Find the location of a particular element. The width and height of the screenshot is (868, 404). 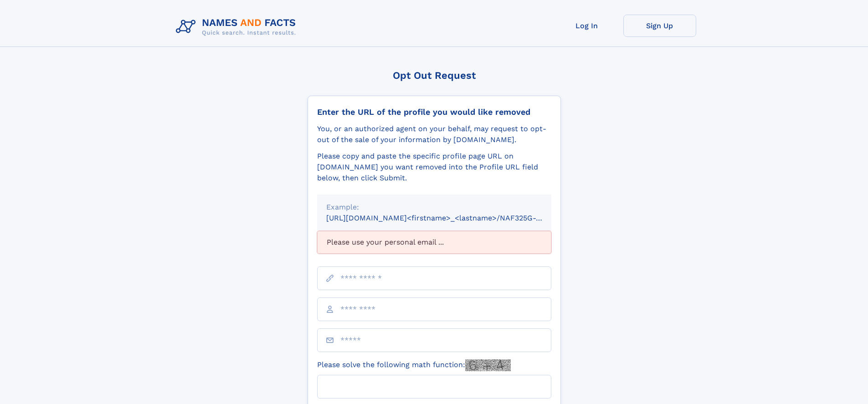

a: Sign Up is located at coordinates (659, 25).